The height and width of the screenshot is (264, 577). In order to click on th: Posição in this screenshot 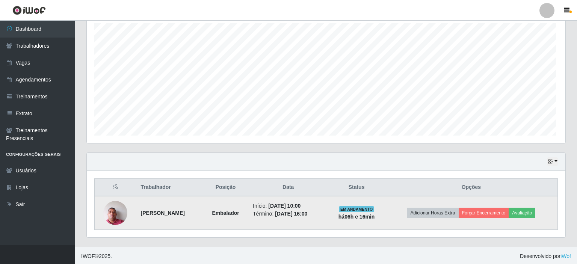, I will do `click(225, 187)`.